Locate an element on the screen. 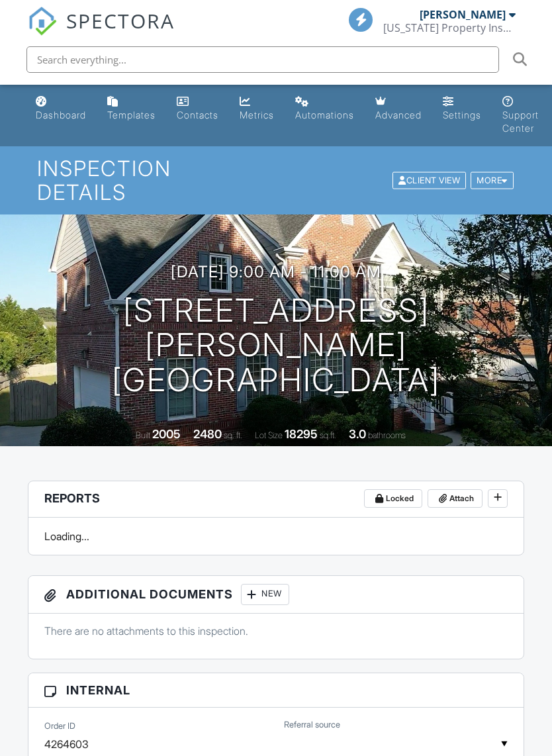  div: Settings is located at coordinates (462, 115).